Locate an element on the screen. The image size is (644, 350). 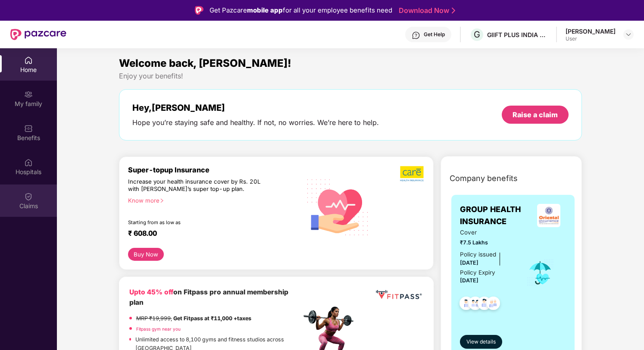
div: Policy Expiry is located at coordinates (477, 273).